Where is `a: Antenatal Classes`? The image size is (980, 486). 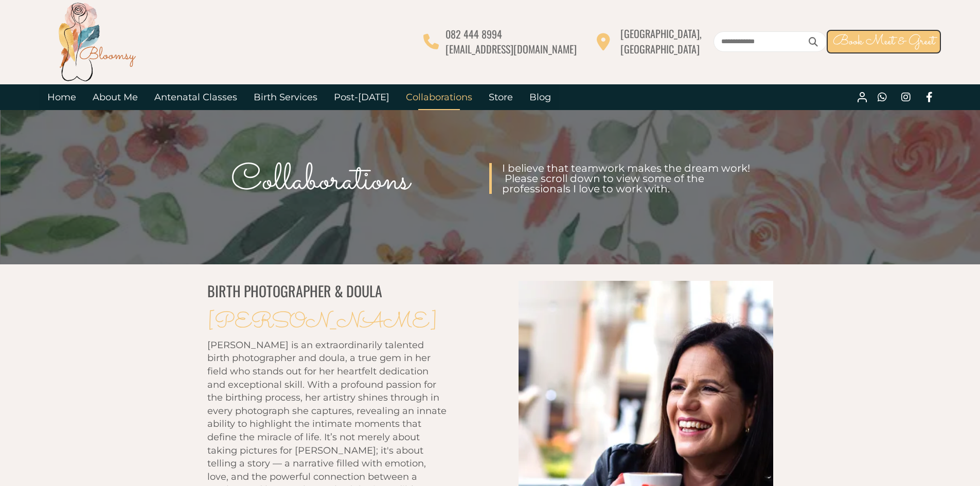 a: Antenatal Classes is located at coordinates (195, 97).